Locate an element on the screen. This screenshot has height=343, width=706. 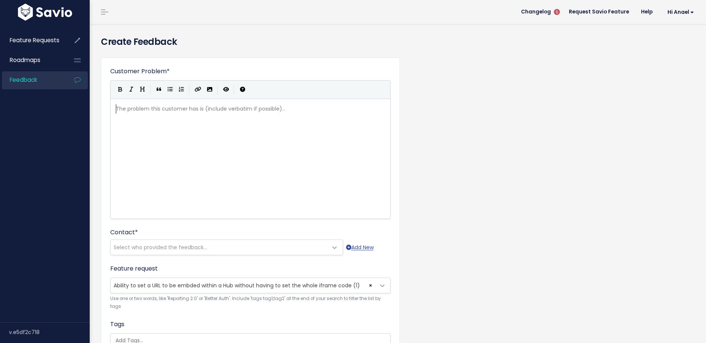
div: v.e5df2c718 is located at coordinates (49, 332).